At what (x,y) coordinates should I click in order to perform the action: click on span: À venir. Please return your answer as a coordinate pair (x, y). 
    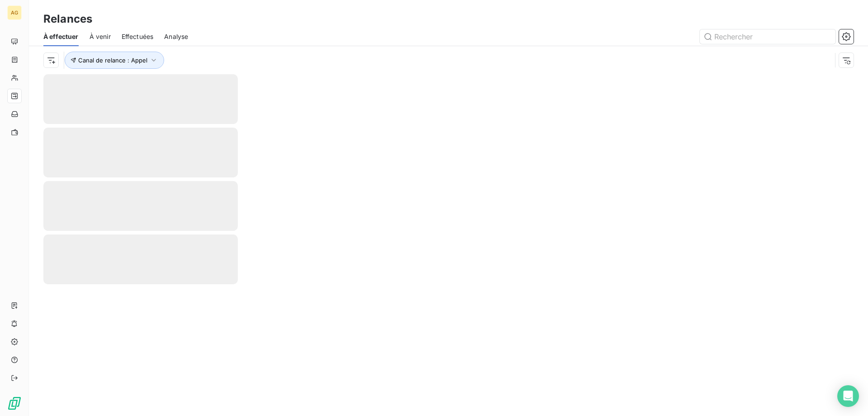
    Looking at the image, I should click on (100, 37).